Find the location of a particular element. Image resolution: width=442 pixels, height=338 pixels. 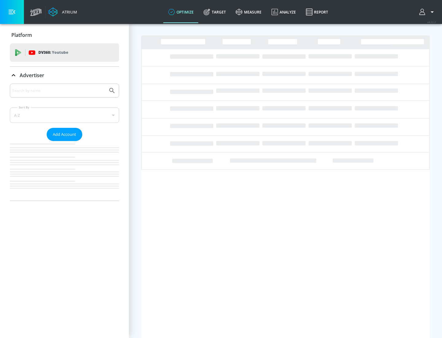

p: Advertiser is located at coordinates (32, 75).